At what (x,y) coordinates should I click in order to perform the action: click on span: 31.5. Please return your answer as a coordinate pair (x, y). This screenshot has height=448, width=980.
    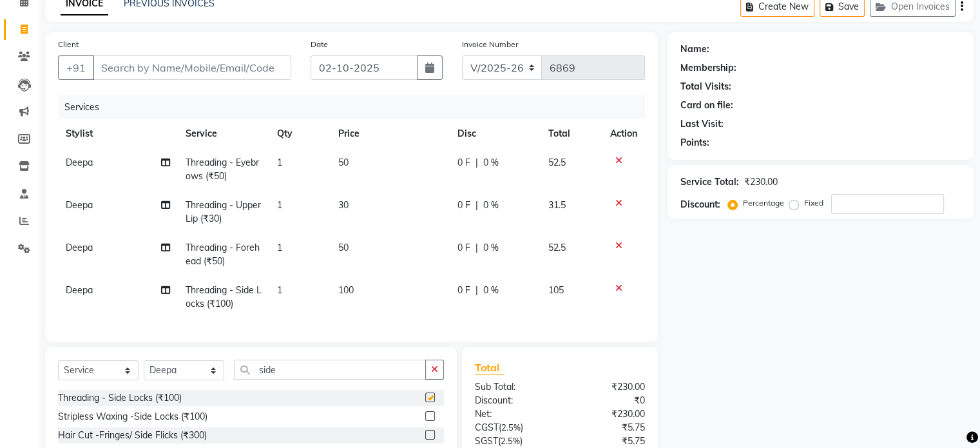
    Looking at the image, I should click on (556, 205).